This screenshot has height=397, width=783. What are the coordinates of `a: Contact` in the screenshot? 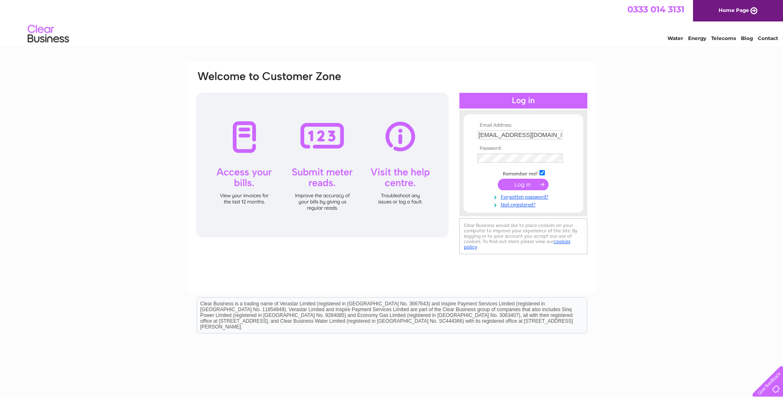 It's located at (768, 38).